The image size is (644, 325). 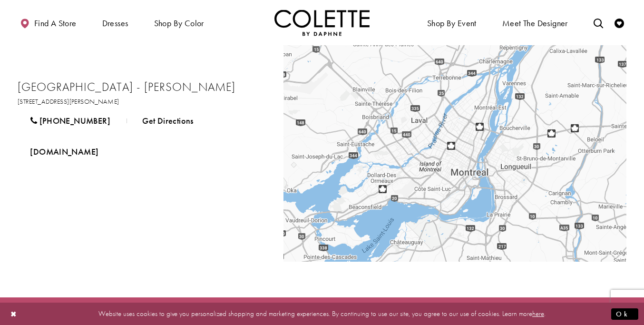 What do you see at coordinates (619, 22) in the screenshot?
I see `a: Check Wishlist` at bounding box center [619, 22].